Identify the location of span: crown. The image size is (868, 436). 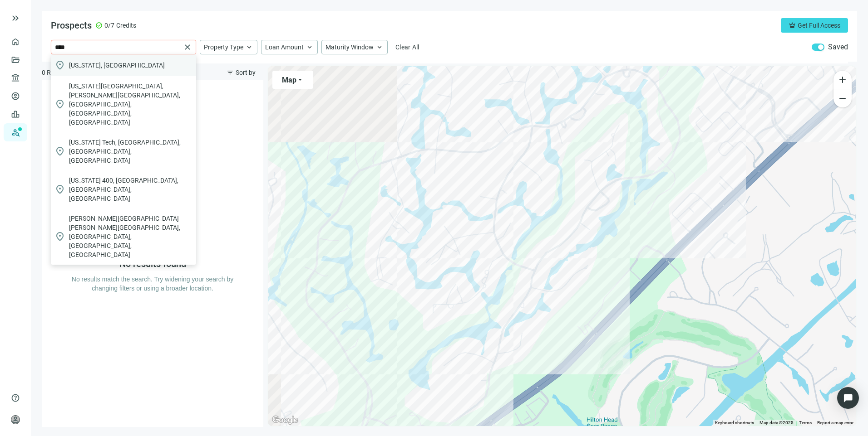
(792, 25).